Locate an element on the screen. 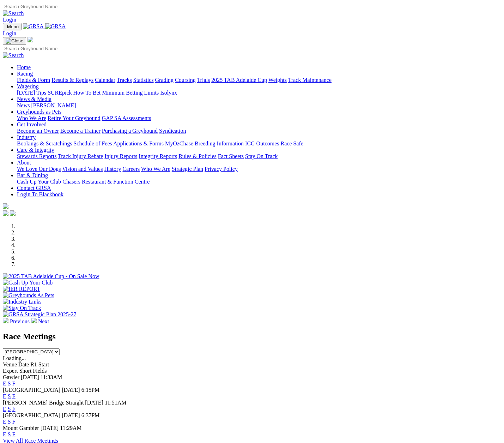 Image resolution: width=504 pixels, height=443 pixels. span: Loading... is located at coordinates (14, 358).